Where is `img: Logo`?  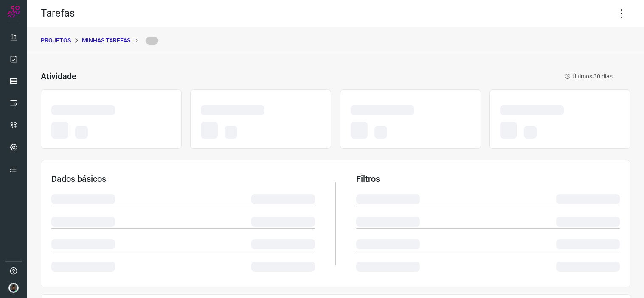 img: Logo is located at coordinates (14, 11).